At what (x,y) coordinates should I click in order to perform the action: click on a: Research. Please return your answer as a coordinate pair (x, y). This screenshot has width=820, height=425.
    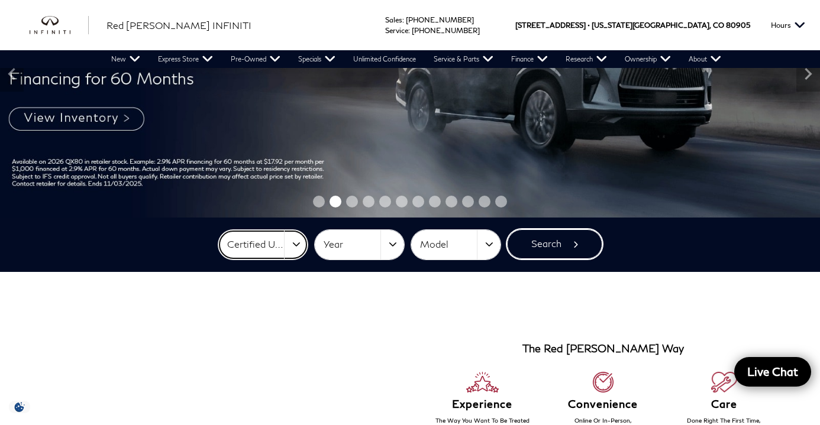
    Looking at the image, I should click on (586, 59).